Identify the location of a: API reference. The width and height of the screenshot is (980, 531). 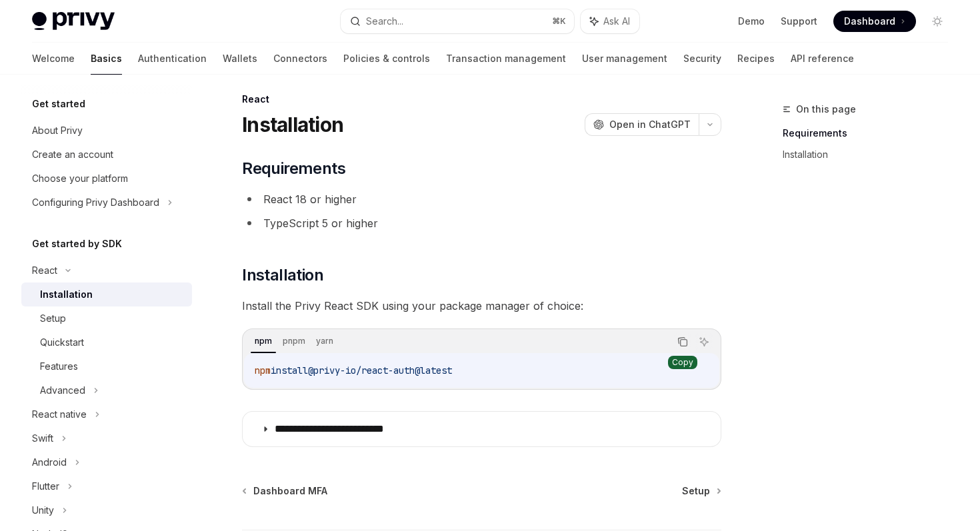
(822, 59).